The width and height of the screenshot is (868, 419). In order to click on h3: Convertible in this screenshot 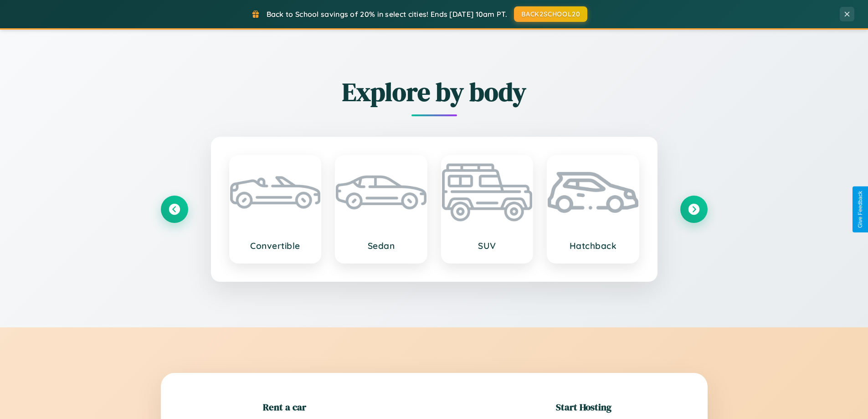, I will do `click(275, 246)`.